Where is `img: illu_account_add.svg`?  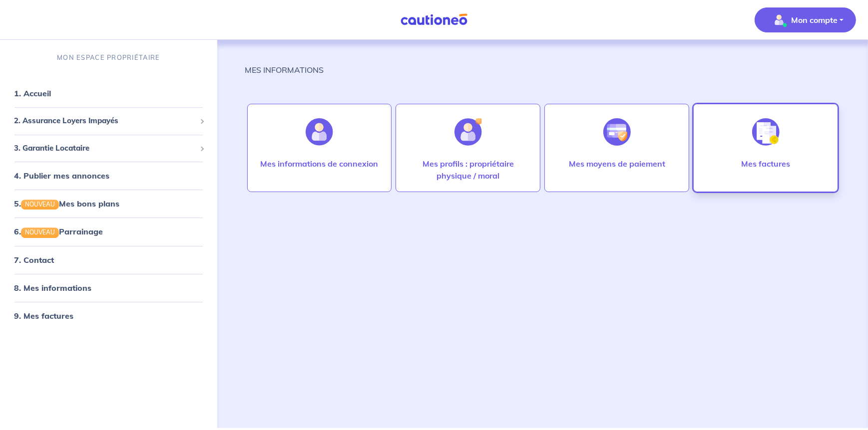
img: illu_account_add.svg is located at coordinates (468, 132).